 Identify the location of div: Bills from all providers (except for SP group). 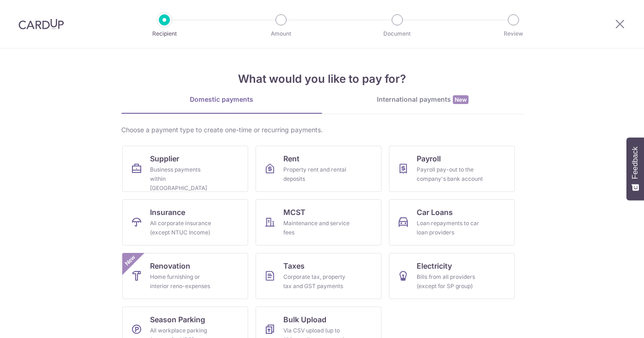
(450, 282).